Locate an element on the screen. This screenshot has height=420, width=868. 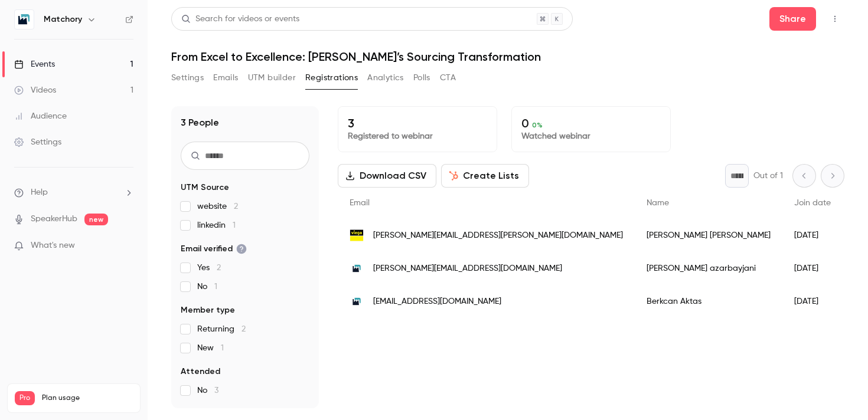
span: website is located at coordinates (218, 206).